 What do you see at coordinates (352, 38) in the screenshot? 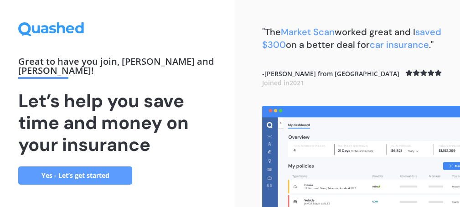
I see `b: "The worked great and I on a better deal for ."` at bounding box center [352, 38].